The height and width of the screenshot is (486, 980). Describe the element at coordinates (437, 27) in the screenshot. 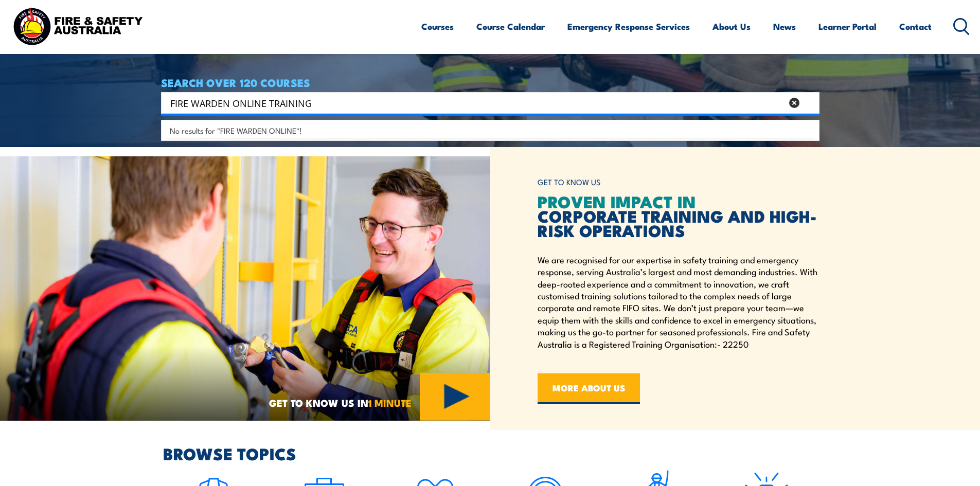

I see `a: Courses` at that location.